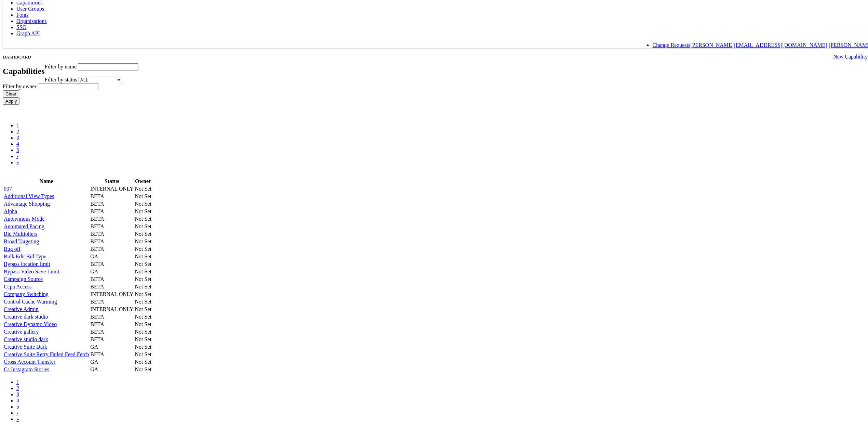 The image size is (868, 426). Describe the element at coordinates (143, 179) in the screenshot. I see `th: Owner` at that location.